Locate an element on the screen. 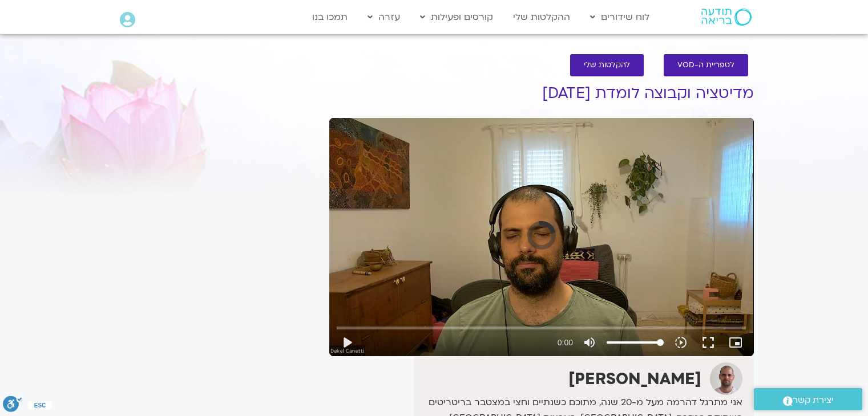  a: לוח שידורים is located at coordinates (620, 17).